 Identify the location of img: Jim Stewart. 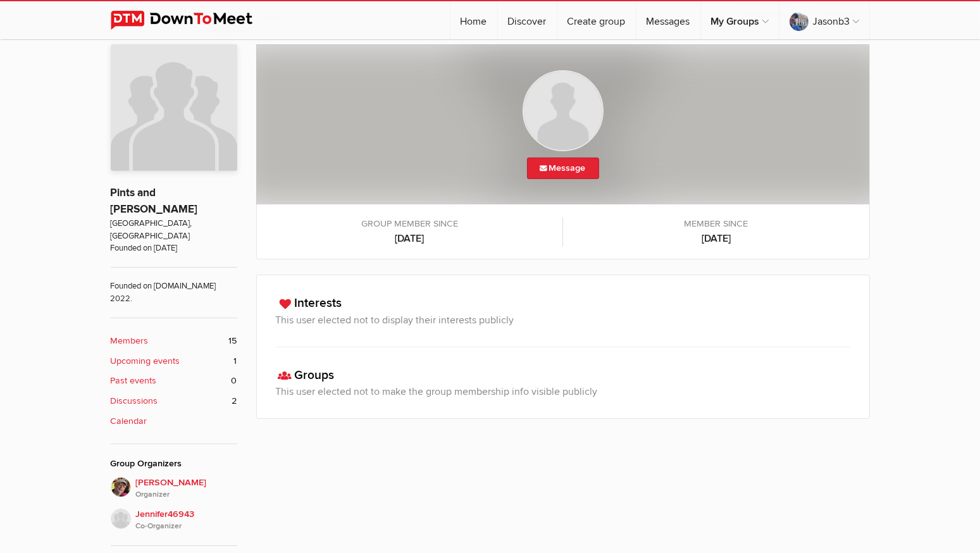
(121, 487).